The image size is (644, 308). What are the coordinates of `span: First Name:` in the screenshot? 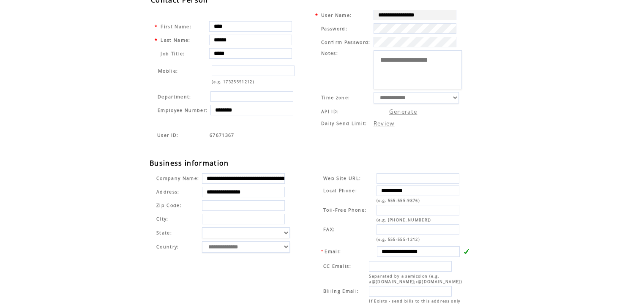 It's located at (176, 27).